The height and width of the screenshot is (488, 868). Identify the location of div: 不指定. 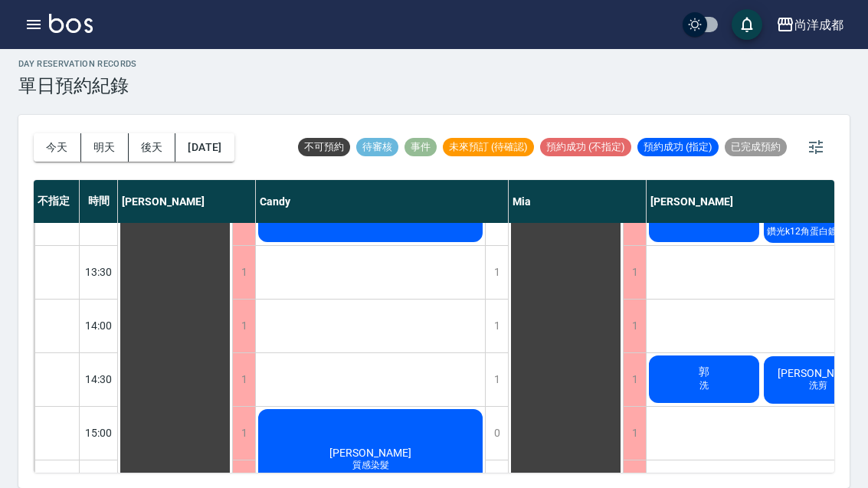
(56, 202).